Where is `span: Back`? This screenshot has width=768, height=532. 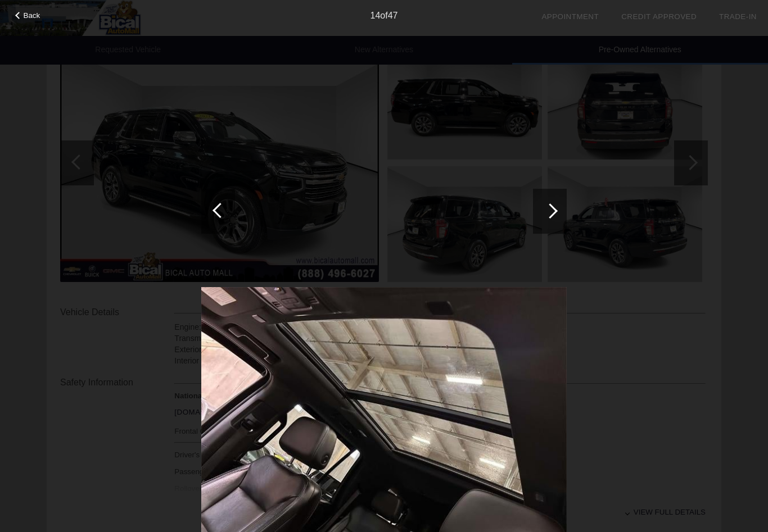 span: Back is located at coordinates (32, 15).